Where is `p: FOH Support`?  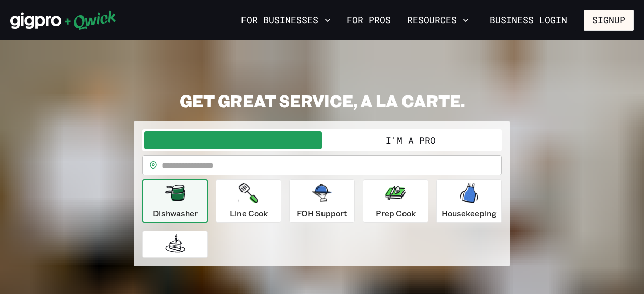
p: FOH Support is located at coordinates (322, 213).